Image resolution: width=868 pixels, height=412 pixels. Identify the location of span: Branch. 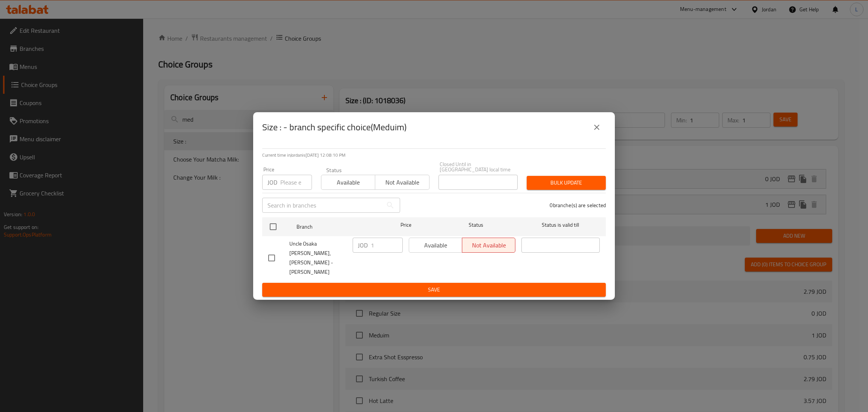
(336, 227).